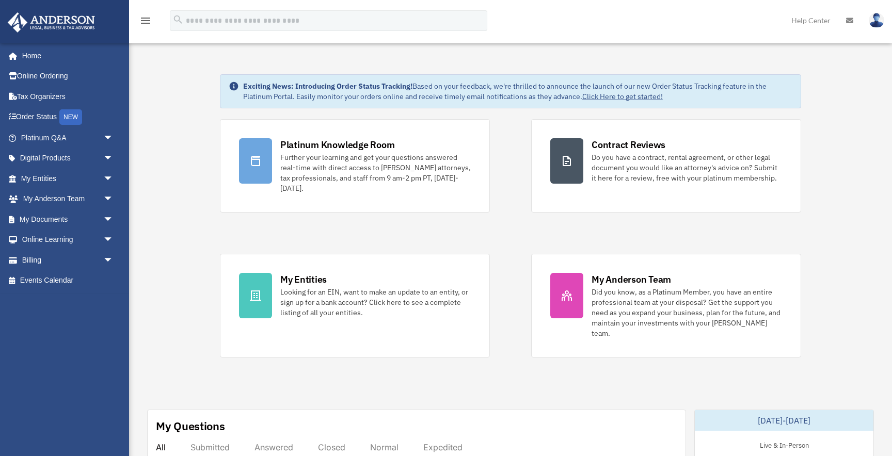  Describe the element at coordinates (666, 306) in the screenshot. I see `a: My Anderson Team Did you know, as a Platinum Member, you have an entire professional team at your...` at that location.